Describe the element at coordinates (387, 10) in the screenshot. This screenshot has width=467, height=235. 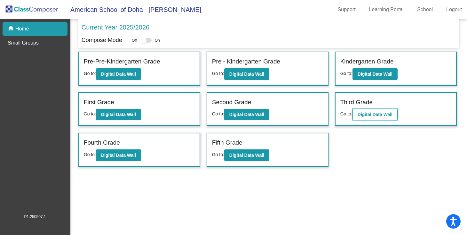
I see `a: Learning Portal` at that location.